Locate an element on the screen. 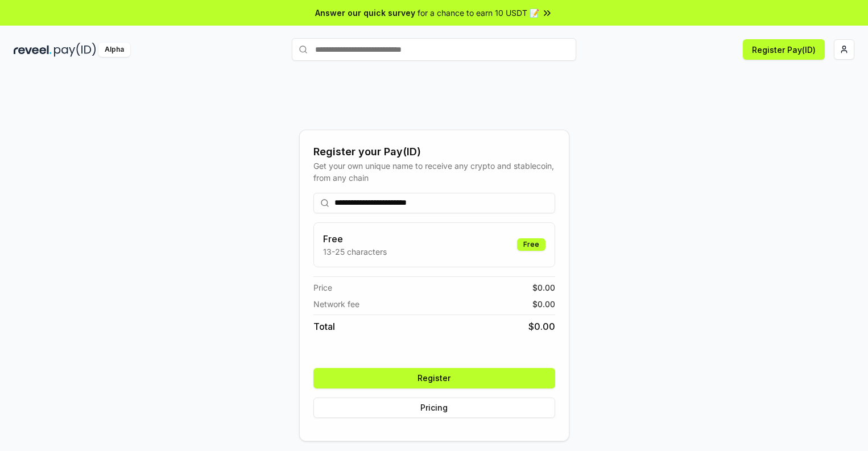 The height and width of the screenshot is (451, 868). span: Price is located at coordinates (322, 287).